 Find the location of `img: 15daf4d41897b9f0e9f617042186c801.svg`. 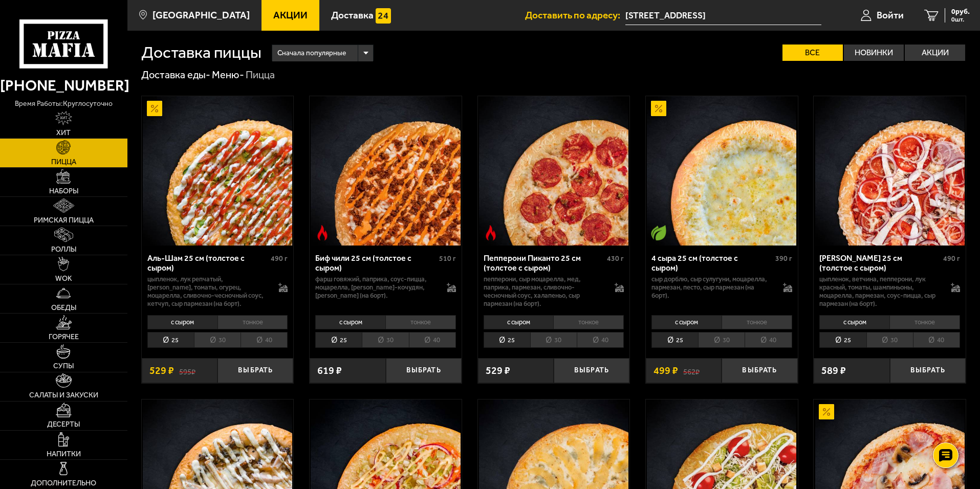

img: 15daf4d41897b9f0e9f617042186c801.svg is located at coordinates (383, 16).